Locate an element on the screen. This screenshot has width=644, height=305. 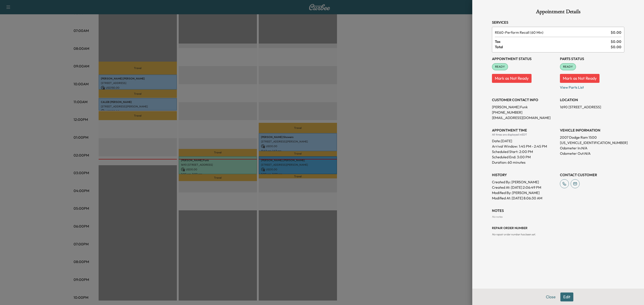
p: Scheduled Start: is located at coordinates (505, 152).